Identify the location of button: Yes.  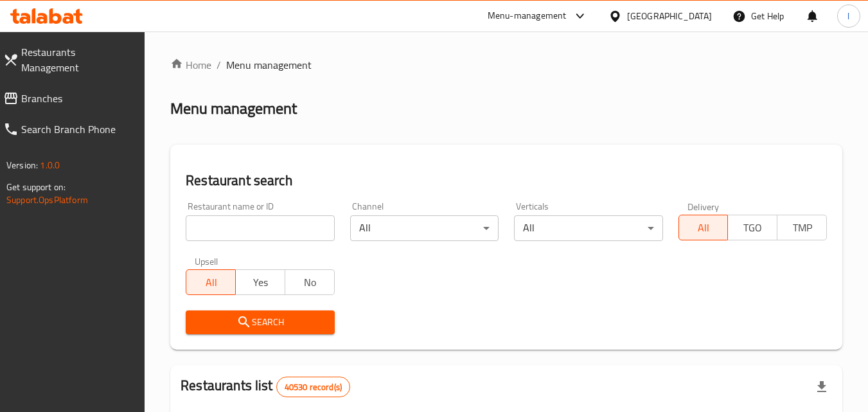
(260, 282).